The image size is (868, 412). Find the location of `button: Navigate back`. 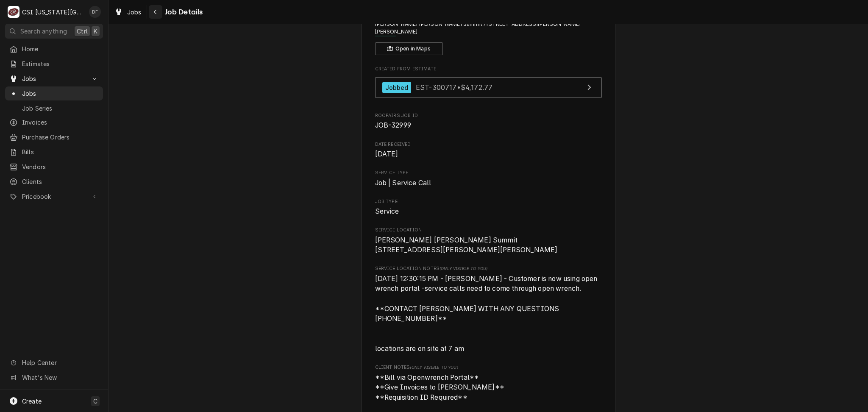

button: Navigate back is located at coordinates (155, 12).